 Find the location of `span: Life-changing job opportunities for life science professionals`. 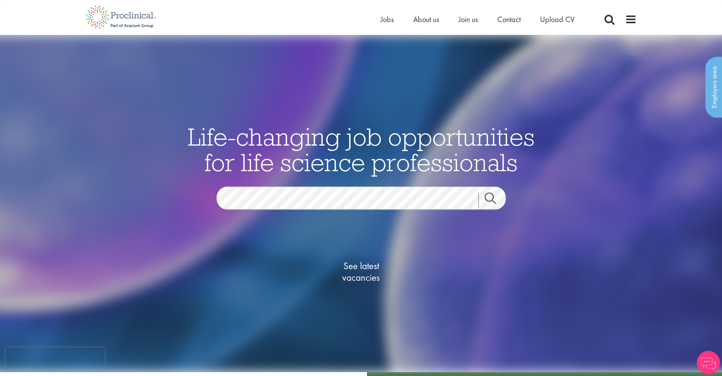

span: Life-changing job opportunities for life science professionals is located at coordinates (361, 150).